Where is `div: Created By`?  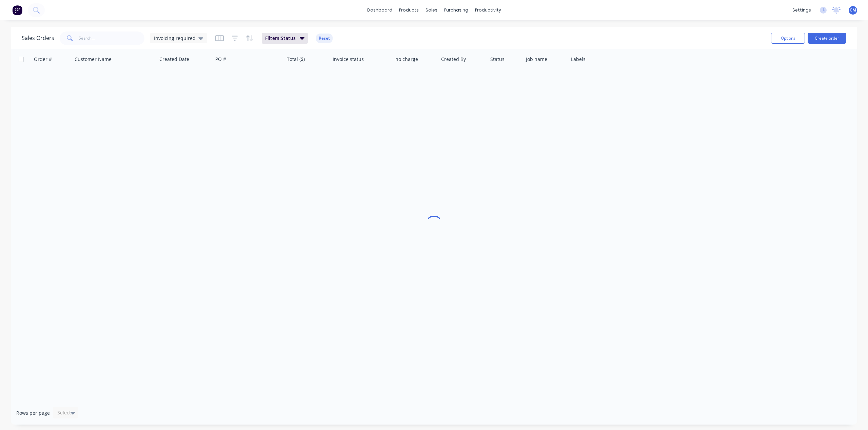
div: Created By is located at coordinates (453, 59).